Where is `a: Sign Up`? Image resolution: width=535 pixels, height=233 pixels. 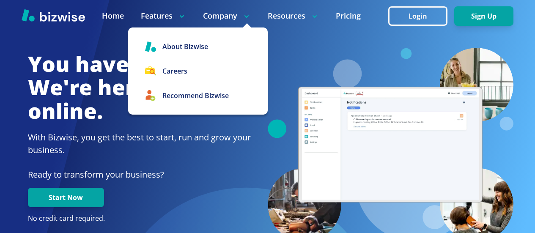 a: Sign Up is located at coordinates (484, 16).